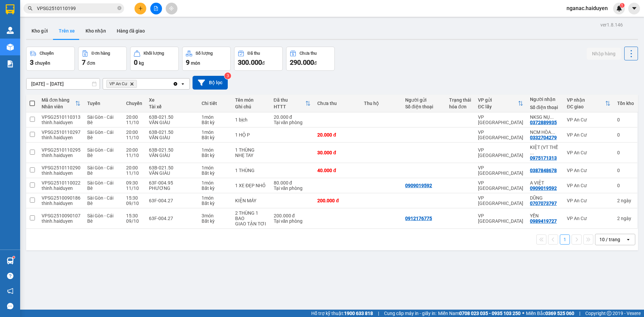 The image size is (644, 317). I want to click on div: ver 1.8.146, so click(611, 25).